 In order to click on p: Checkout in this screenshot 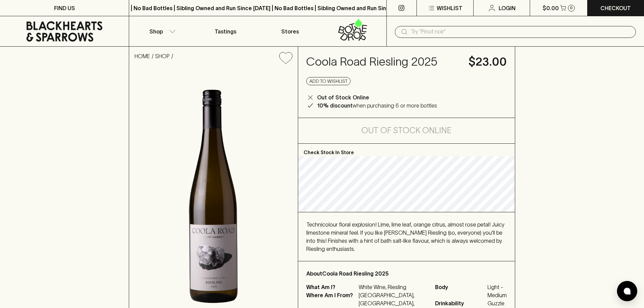, I will do `click(616, 8)`.